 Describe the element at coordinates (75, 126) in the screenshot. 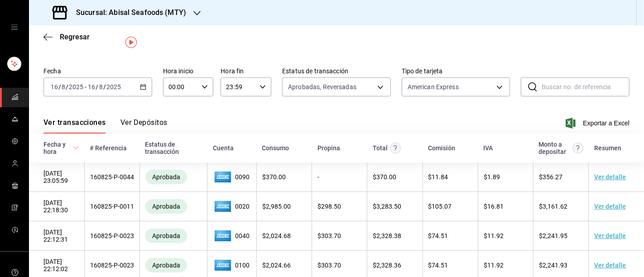

I see `button: Ver transacciones` at that location.